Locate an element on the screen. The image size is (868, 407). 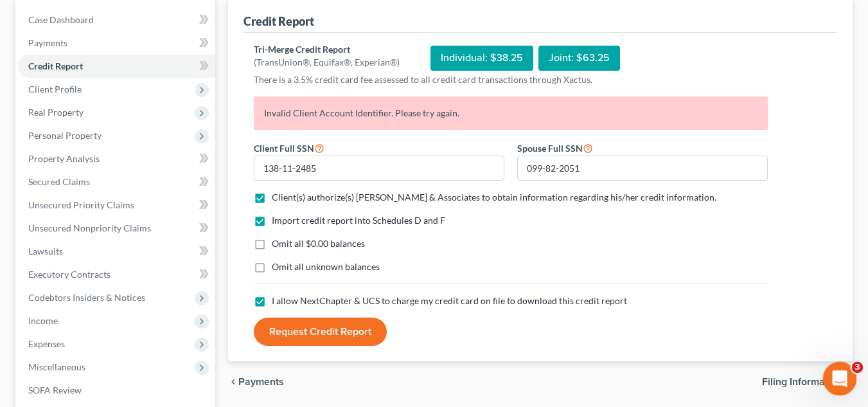
span: SOFA Review is located at coordinates (55, 390).